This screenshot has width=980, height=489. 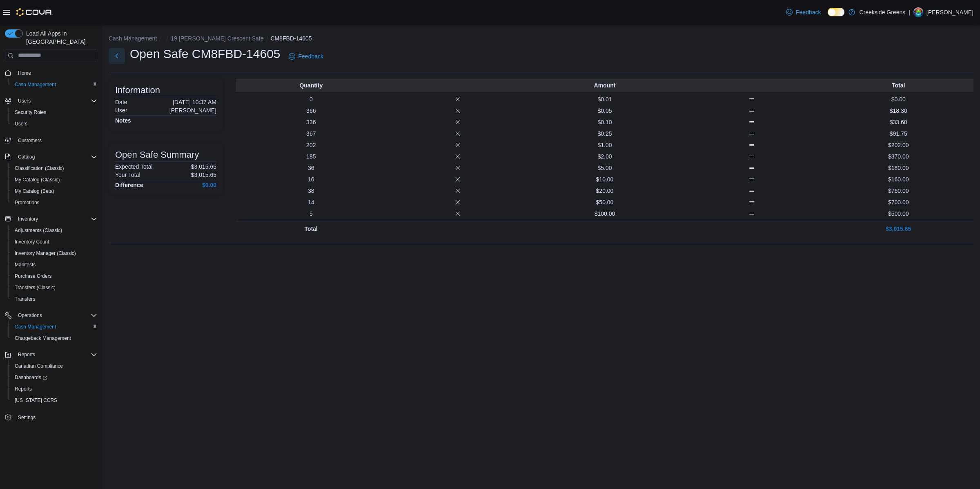 What do you see at coordinates (55, 253) in the screenshot?
I see `button: Inventory Manager (Classic)` at bounding box center [55, 253].